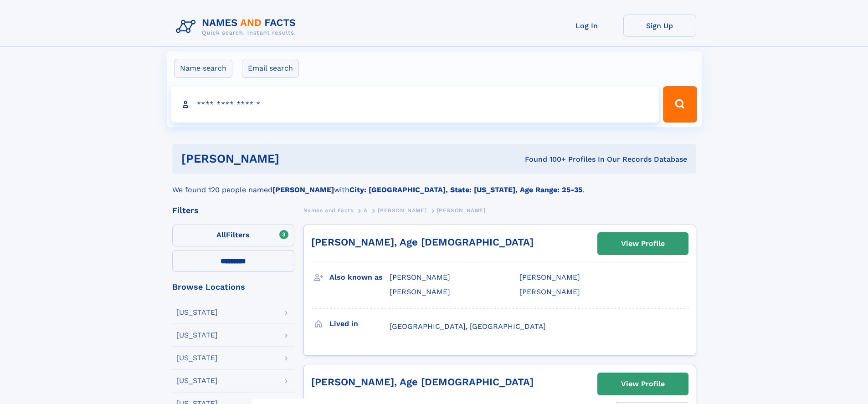 The width and height of the screenshot is (868, 404). I want to click on input: search input, so click(415, 104).